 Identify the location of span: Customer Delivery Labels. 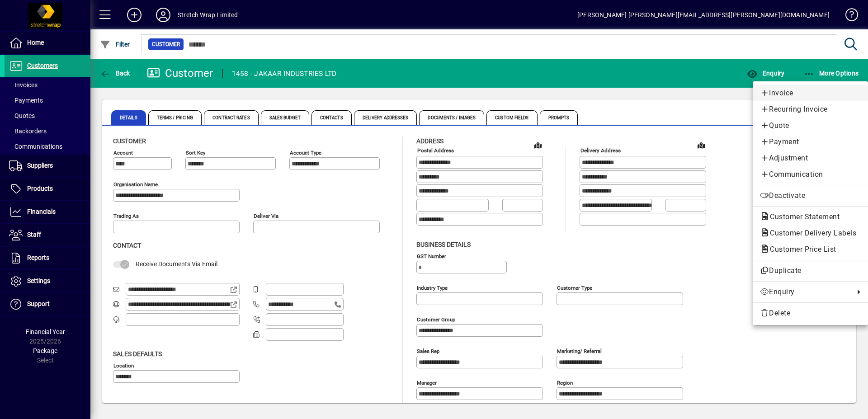
(810, 233).